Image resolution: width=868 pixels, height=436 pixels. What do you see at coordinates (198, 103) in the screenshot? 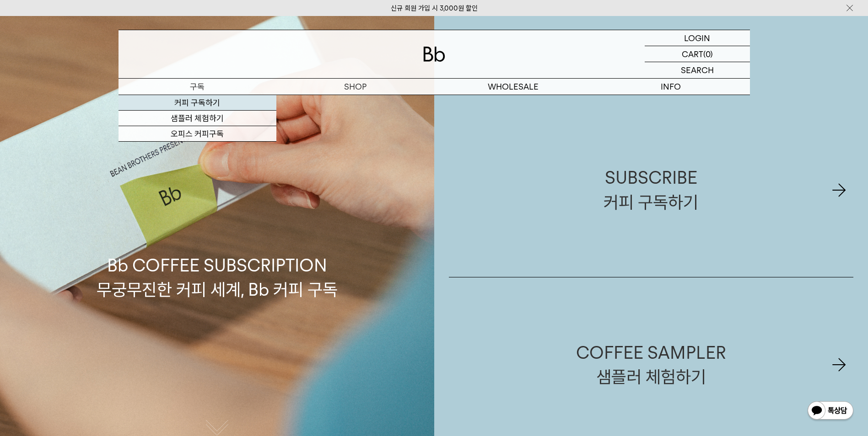
I see `a: 커피 구독하기` at bounding box center [198, 103].